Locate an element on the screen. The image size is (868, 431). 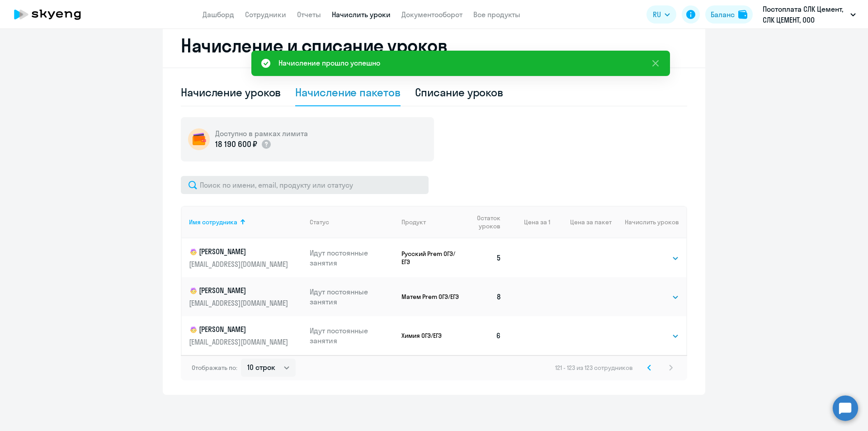
td: 5 is located at coordinates (485, 257).